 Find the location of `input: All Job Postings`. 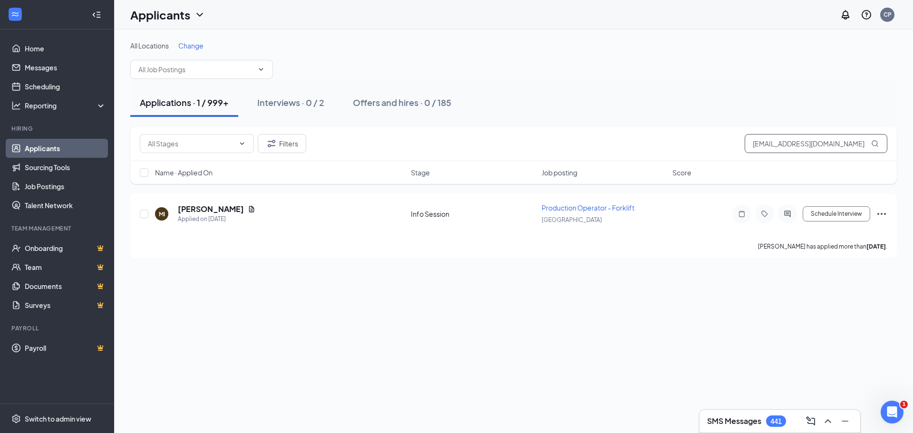

input: All Job Postings is located at coordinates (196, 69).